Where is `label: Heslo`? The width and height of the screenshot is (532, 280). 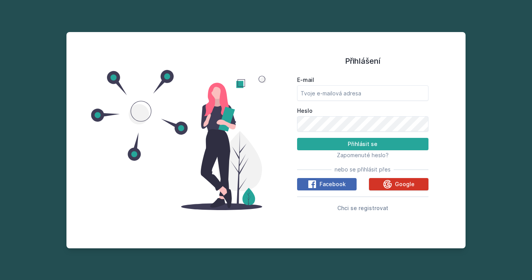 label: Heslo is located at coordinates (363, 111).